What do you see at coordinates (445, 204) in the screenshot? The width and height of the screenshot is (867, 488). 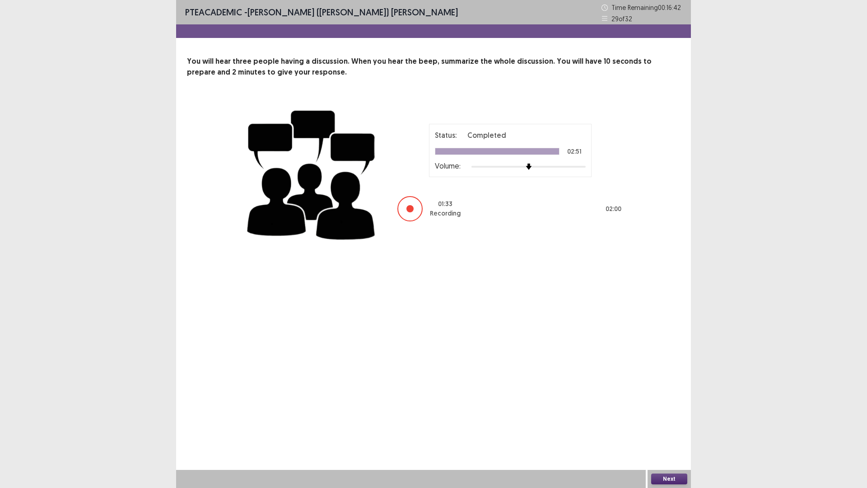 I see `p: 01 : 33` at bounding box center [445, 204].